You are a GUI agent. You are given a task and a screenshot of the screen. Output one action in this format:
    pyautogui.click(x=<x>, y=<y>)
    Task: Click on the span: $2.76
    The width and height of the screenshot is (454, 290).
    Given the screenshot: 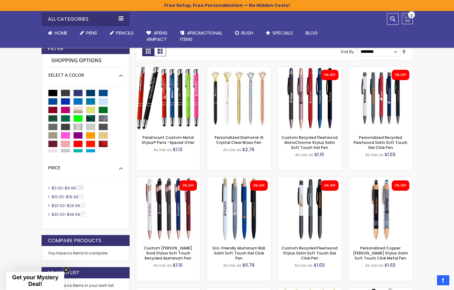 What is the action you would take?
    pyautogui.click(x=248, y=150)
    